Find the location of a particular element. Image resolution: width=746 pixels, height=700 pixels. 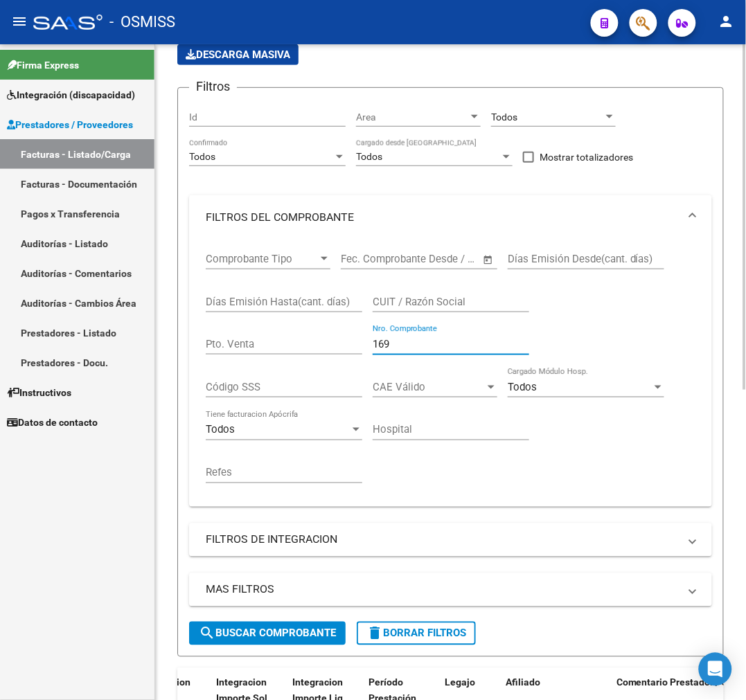

mat-panel-title: FILTROS DEL COMPROBANTE is located at coordinates (442, 218).